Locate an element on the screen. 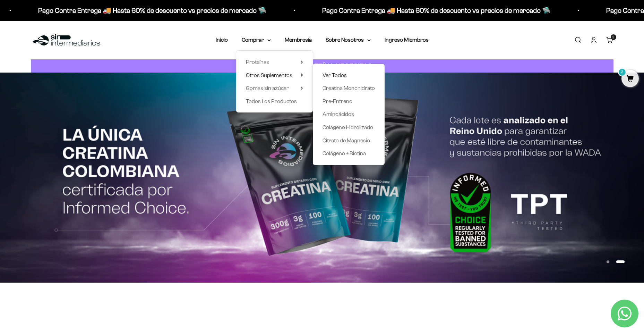  a: Creatina Monohidrato is located at coordinates (348, 88).